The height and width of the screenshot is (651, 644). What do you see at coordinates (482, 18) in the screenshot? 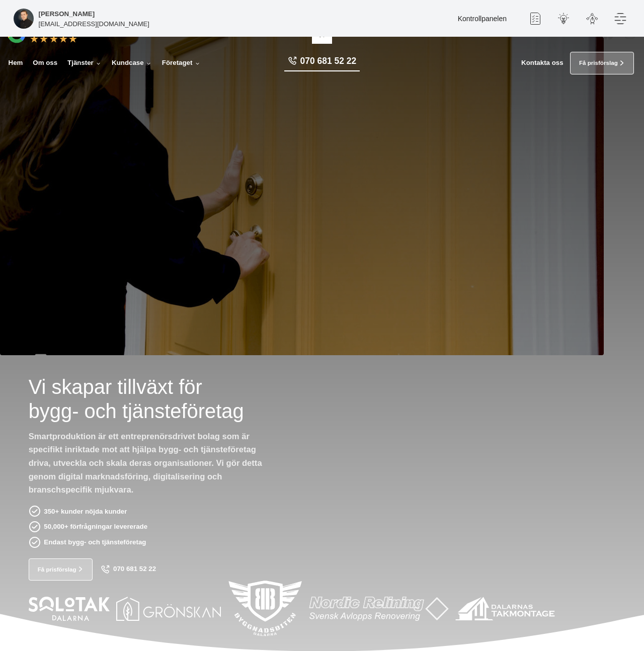
I see `a: Kontrollpanelen` at bounding box center [482, 18].